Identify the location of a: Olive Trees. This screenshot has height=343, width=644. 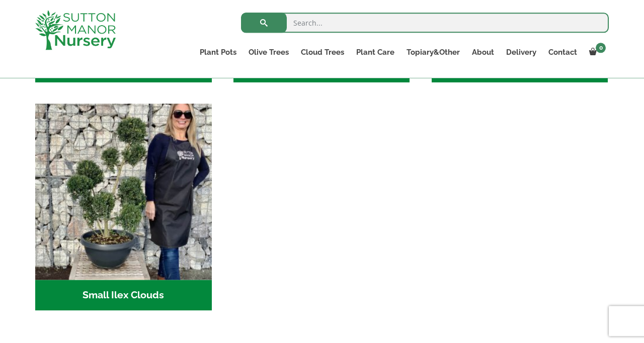
(269, 52).